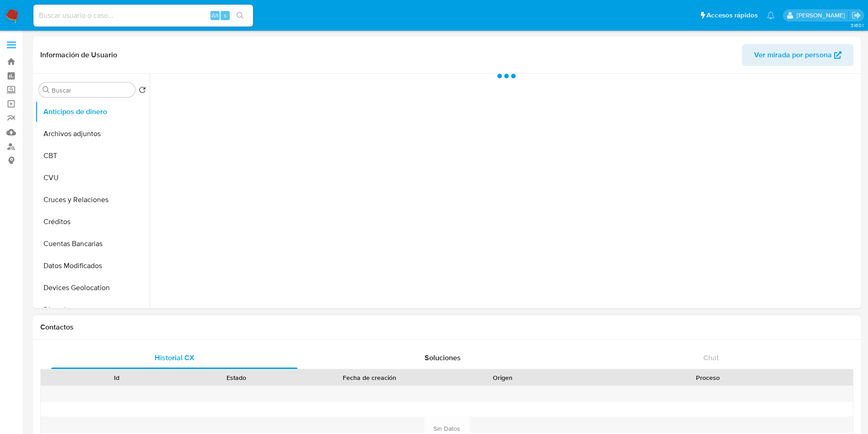 This screenshot has width=868, height=434. What do you see at coordinates (92, 134) in the screenshot?
I see `button: Archivos adjuntos` at bounding box center [92, 134].